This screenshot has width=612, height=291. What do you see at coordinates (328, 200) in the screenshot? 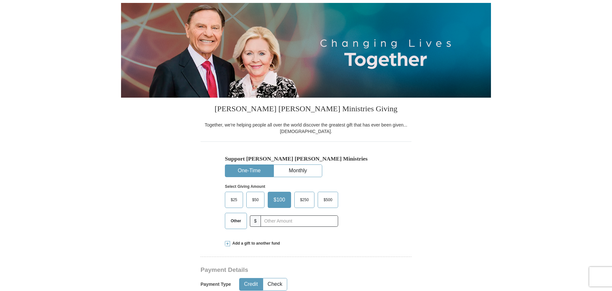
I see `span: $500` at bounding box center [328, 200].